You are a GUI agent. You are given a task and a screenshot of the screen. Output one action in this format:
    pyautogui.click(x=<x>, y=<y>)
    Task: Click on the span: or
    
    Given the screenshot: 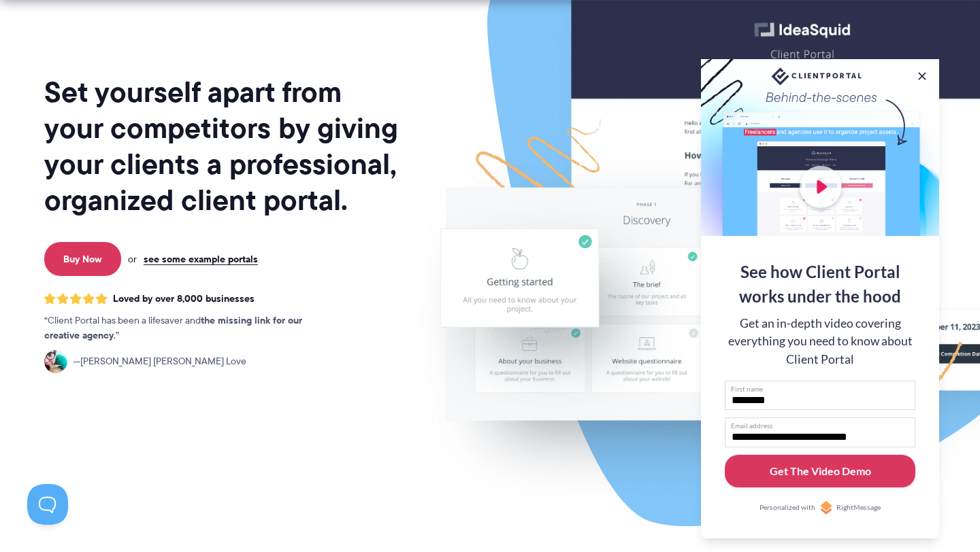 What is the action you would take?
    pyautogui.click(x=132, y=259)
    